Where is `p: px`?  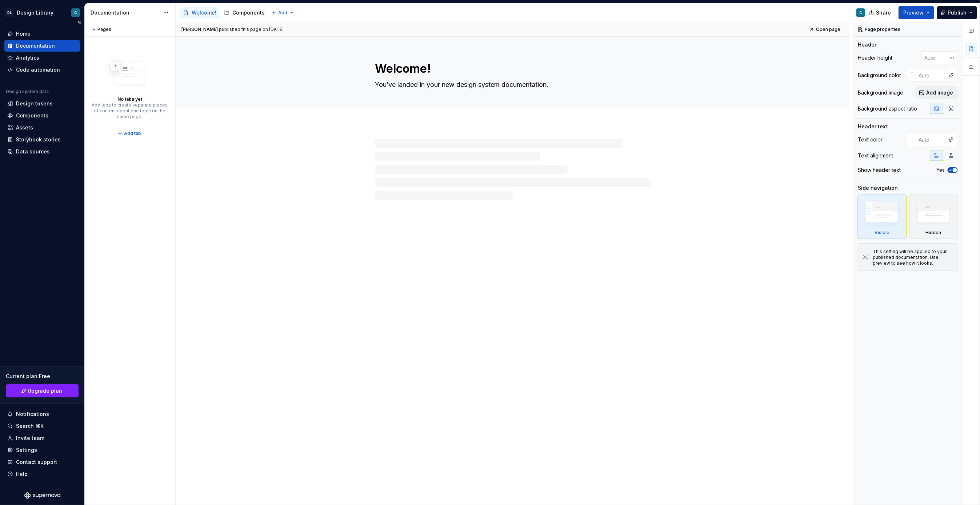 p: px is located at coordinates (952, 58).